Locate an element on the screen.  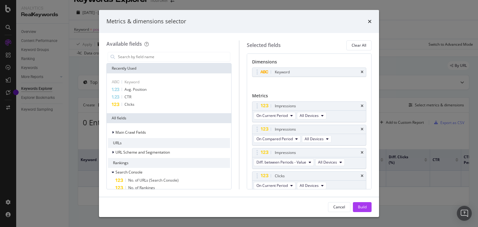
button: Clear All is located at coordinates (359, 45).